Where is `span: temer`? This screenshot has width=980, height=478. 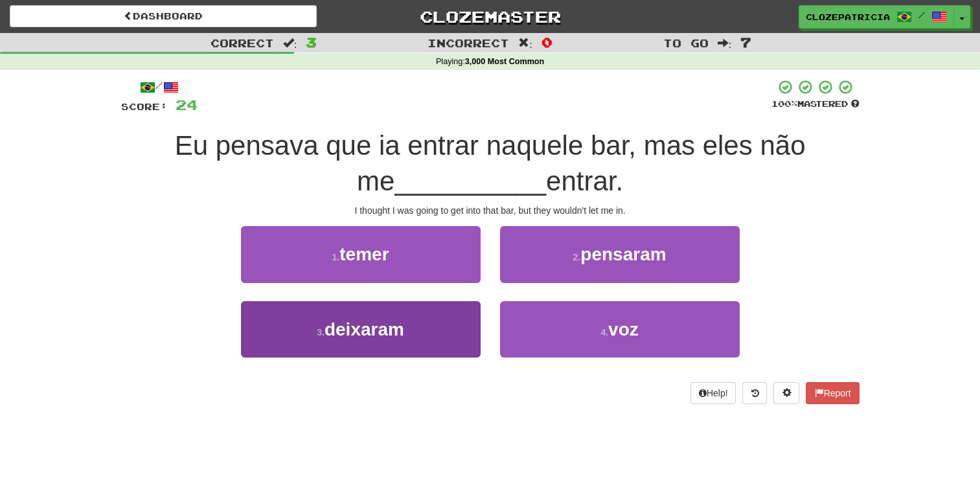 span: temer is located at coordinates (364, 254).